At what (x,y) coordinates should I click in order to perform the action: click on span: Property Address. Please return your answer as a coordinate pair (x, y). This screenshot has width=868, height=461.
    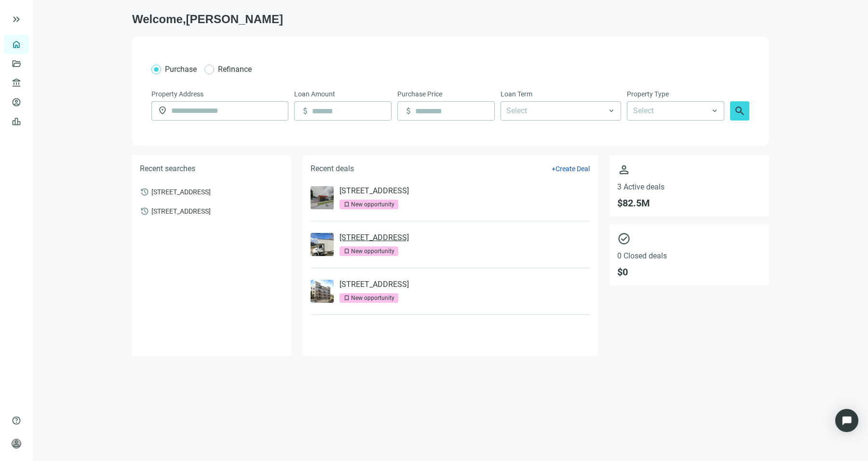
    Looking at the image, I should click on (177, 94).